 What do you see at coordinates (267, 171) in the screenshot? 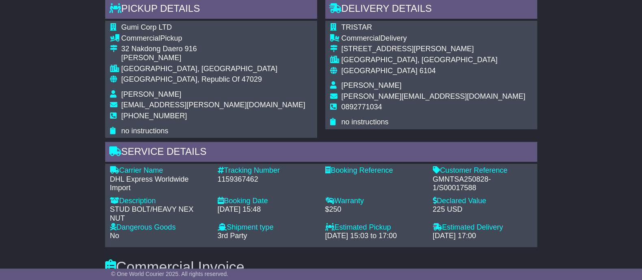
I see `div: Tracking Number` at bounding box center [267, 171].